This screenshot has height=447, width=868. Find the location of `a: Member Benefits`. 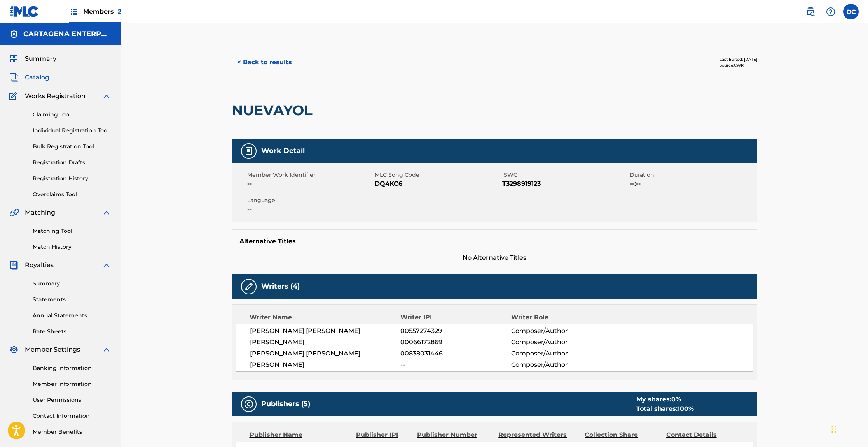

a: Member Benefits is located at coordinates (72, 432).